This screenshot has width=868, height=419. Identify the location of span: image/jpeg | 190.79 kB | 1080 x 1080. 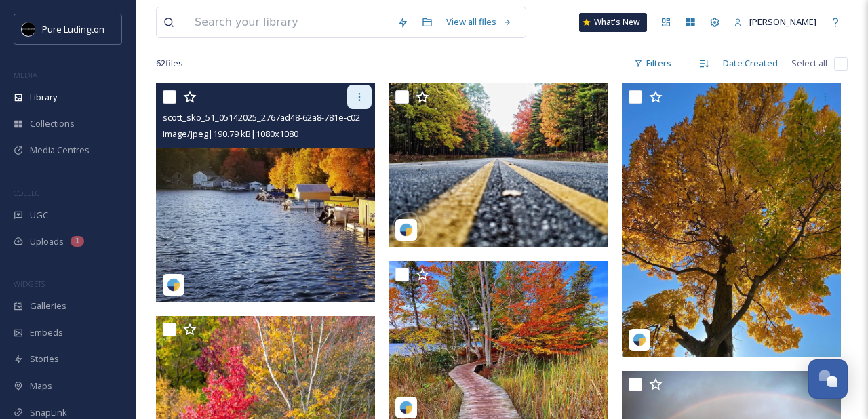
(230, 133).